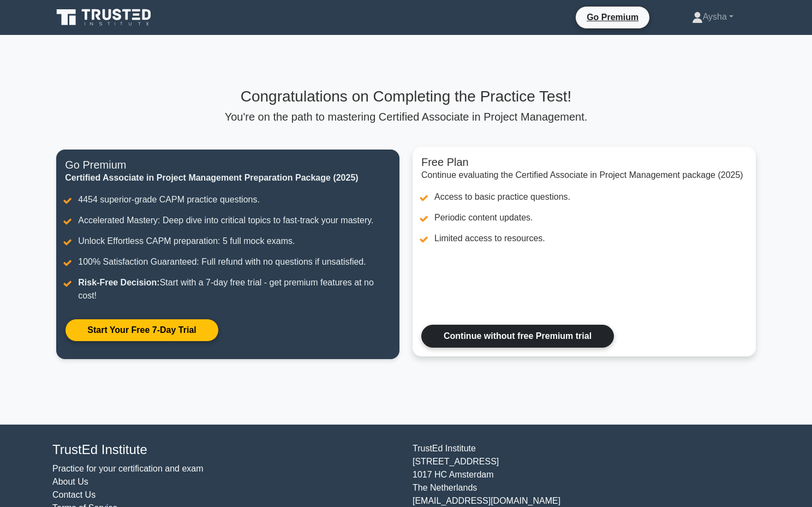 The image size is (812, 507). What do you see at coordinates (226, 450) in the screenshot?
I see `h4: TrustEd Institute` at bounding box center [226, 450].